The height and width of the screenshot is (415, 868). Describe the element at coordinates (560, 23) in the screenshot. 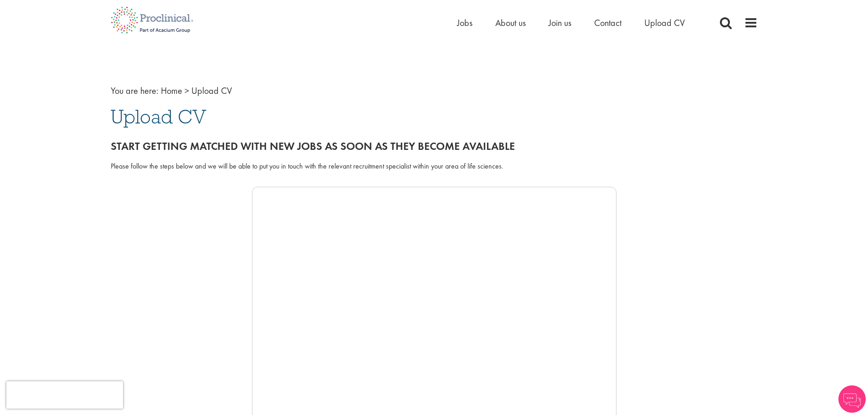

I see `a: Join us` at that location.